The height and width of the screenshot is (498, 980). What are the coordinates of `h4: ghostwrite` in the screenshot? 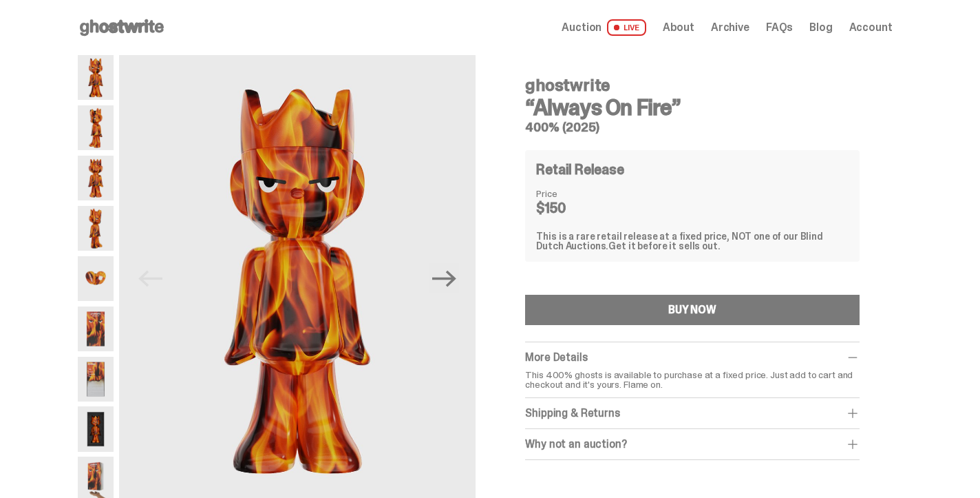 It's located at (692, 85).